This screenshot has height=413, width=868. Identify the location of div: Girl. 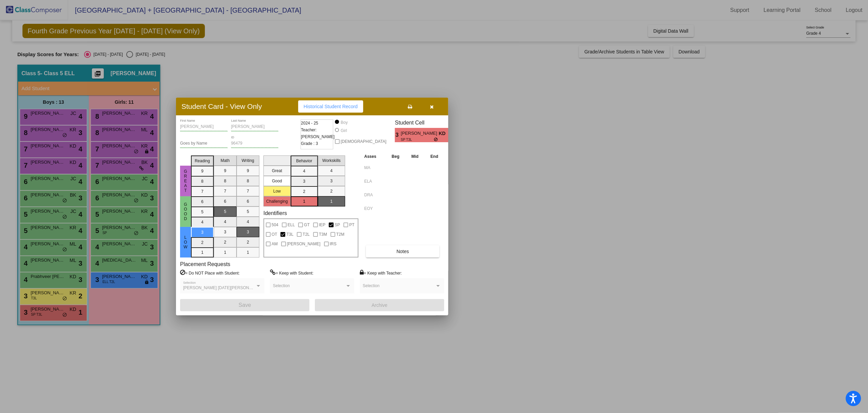
(344, 130).